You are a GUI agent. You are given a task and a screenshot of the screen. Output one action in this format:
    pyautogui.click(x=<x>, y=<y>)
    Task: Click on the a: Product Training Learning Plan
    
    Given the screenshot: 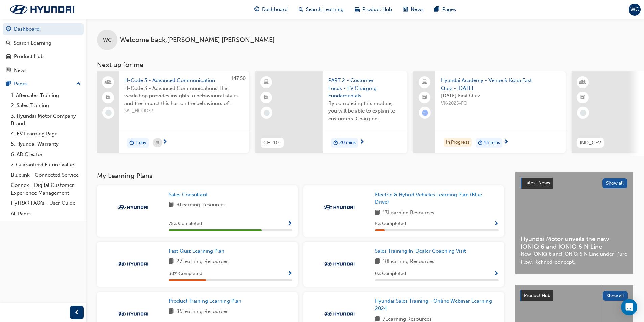 What is the action you would take?
    pyautogui.click(x=206, y=301)
    